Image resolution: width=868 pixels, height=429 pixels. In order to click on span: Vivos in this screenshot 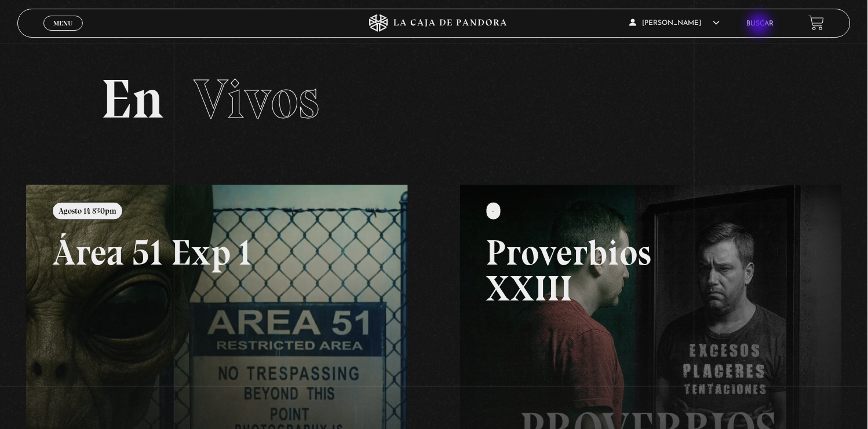, I will do `click(257, 99)`.